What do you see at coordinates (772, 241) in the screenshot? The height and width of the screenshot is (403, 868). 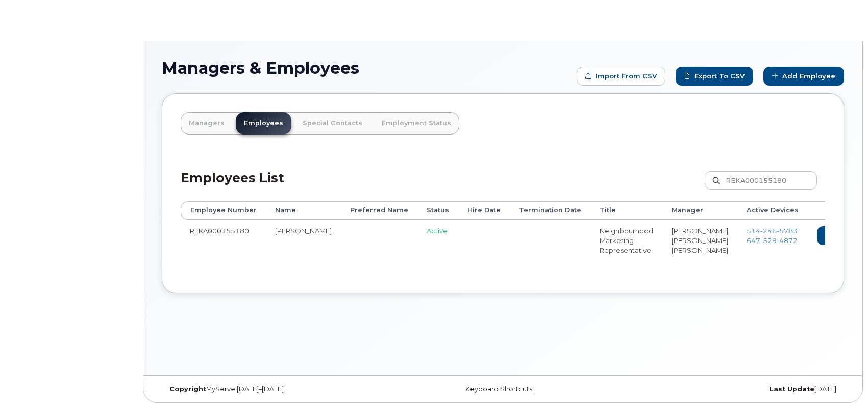 I see `a: 6475294872` at bounding box center [772, 241].